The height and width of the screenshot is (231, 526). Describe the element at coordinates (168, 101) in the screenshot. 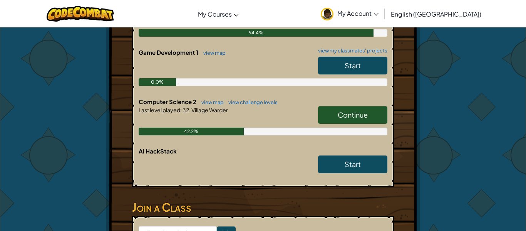

I see `span: Computer Science 2` at that location.